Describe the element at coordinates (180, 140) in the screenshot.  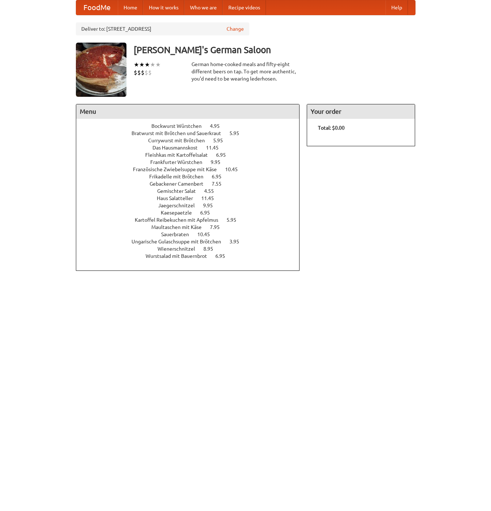
I see `span: Currywurst mit Brötchen` at that location.